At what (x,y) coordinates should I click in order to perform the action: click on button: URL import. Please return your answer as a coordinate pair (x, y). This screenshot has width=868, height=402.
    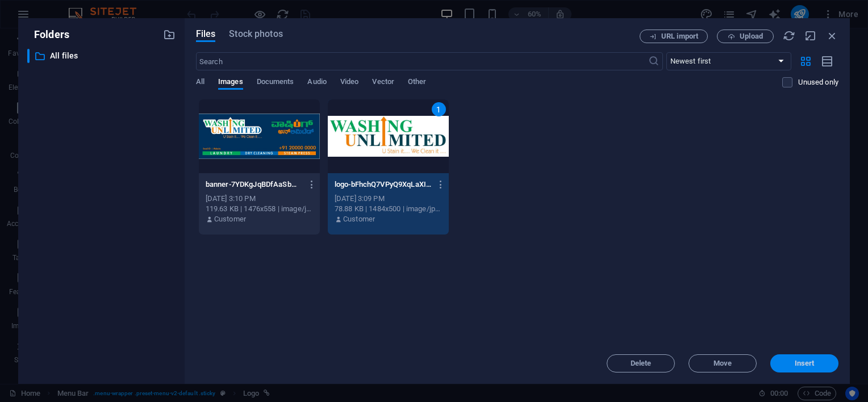
    Looking at the image, I should click on (674, 36).